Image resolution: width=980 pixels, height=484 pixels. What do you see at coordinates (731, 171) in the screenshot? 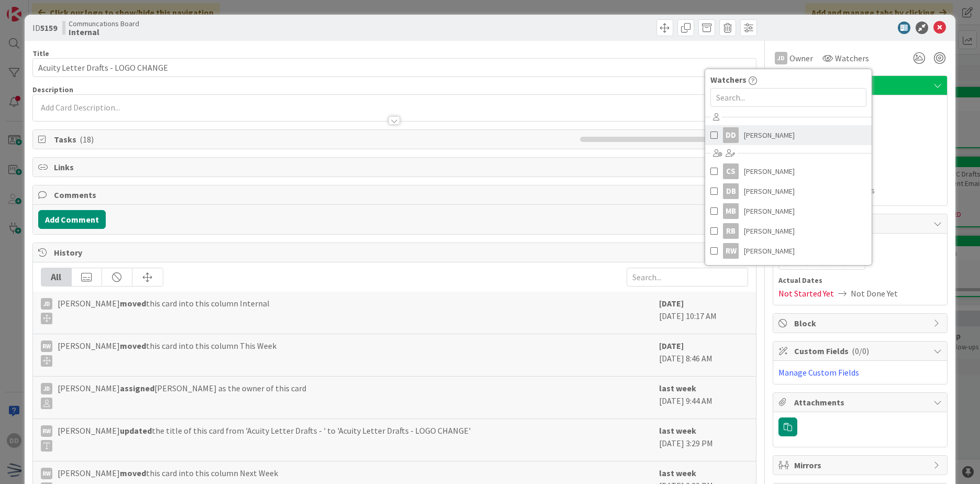
I see `div: CS` at bounding box center [731, 171].